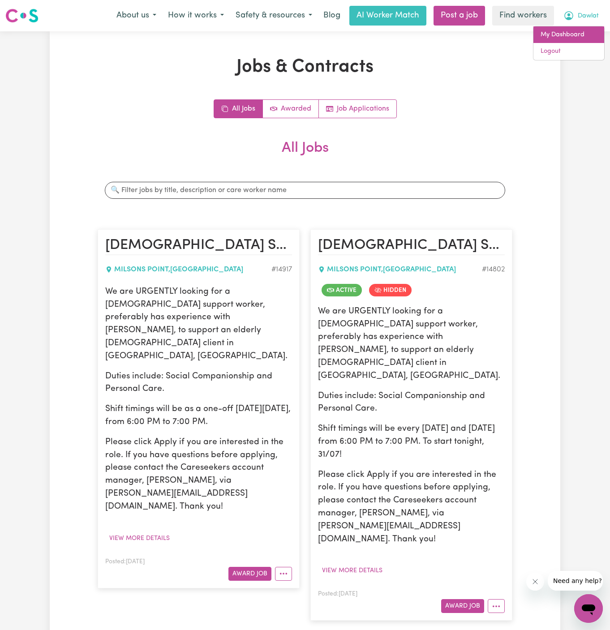 The height and width of the screenshot is (630, 610). What do you see at coordinates (493, 269) in the screenshot?
I see `div: Job ID #14802` at bounding box center [493, 269].